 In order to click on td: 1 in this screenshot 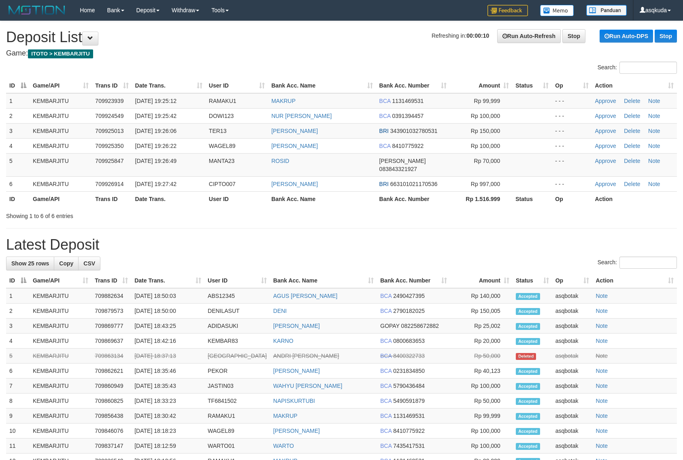, I will do `click(18, 296)`.